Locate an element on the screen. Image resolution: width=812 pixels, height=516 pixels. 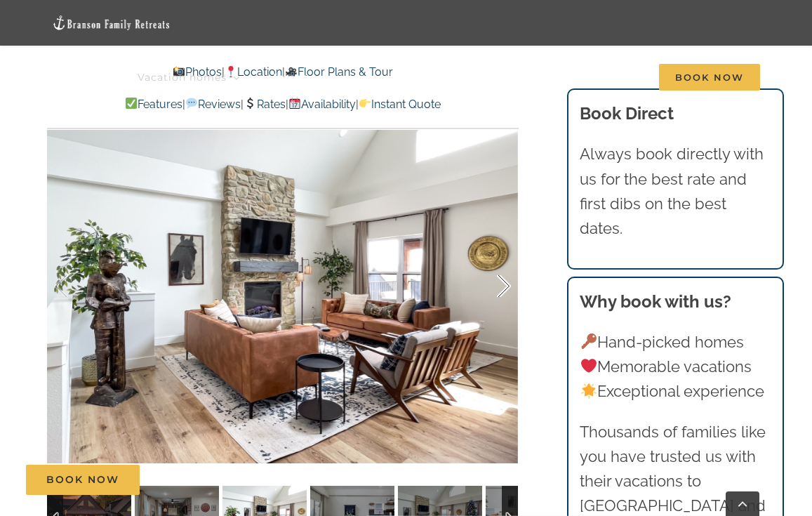
a: Availability is located at coordinates (322, 104).